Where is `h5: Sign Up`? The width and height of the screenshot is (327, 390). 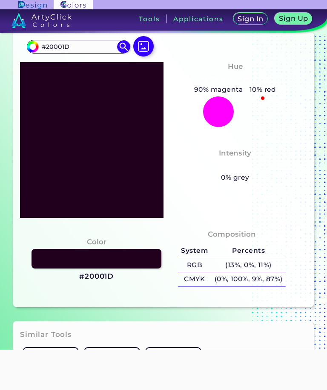
h5: Sign Up is located at coordinates (293, 18).